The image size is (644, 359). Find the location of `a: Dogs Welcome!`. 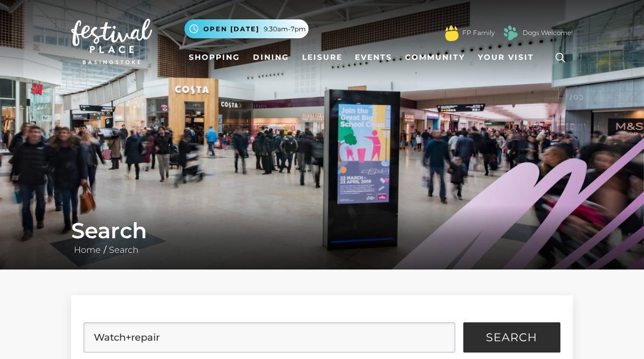

a: Dogs Welcome! is located at coordinates (548, 33).